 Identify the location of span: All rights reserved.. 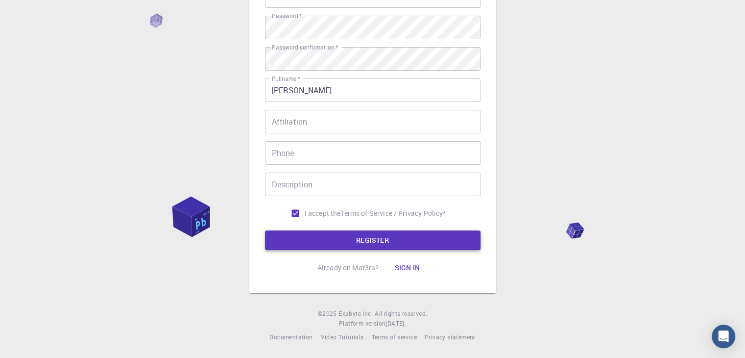
(401, 313).